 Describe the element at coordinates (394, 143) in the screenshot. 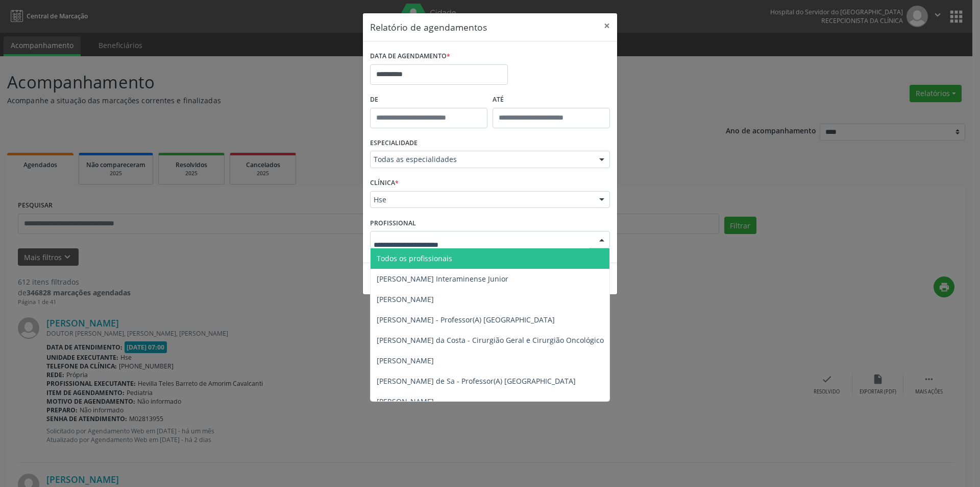

I see `label: ESPECIALIDADE` at that location.